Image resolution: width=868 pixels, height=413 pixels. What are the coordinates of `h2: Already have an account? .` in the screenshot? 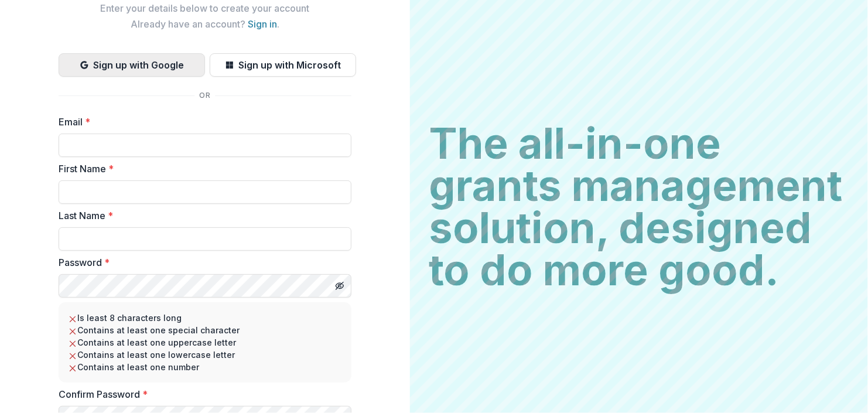 It's located at (205, 24).